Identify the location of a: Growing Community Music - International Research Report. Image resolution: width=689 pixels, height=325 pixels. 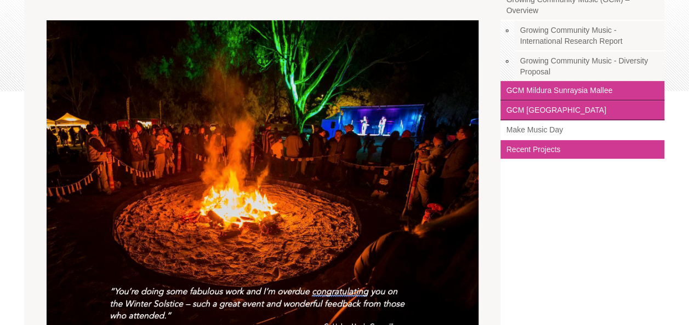
(589, 36).